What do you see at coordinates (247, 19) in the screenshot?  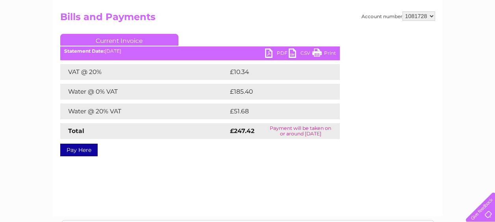 I see `h2: Bills and Payments` at bounding box center [247, 19].